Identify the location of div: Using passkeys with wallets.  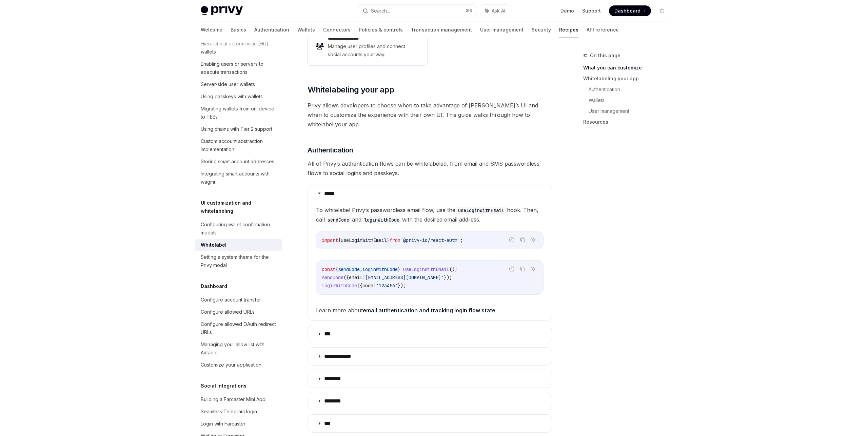
(232, 96).